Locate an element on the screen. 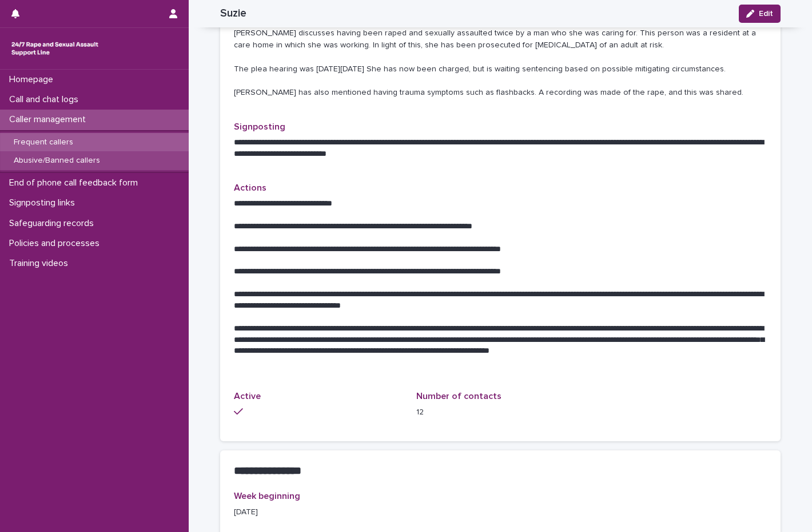 The width and height of the screenshot is (812, 532). p: Signposting links is located at coordinates (44, 202).